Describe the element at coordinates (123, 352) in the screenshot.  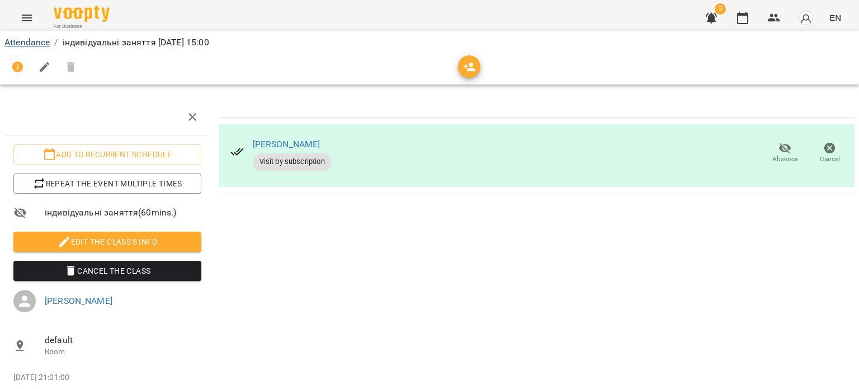
I see `p: Room` at that location.